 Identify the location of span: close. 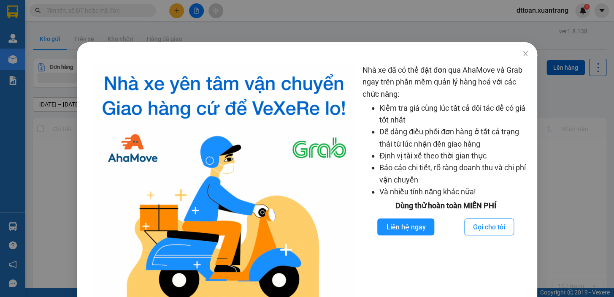
(525, 54).